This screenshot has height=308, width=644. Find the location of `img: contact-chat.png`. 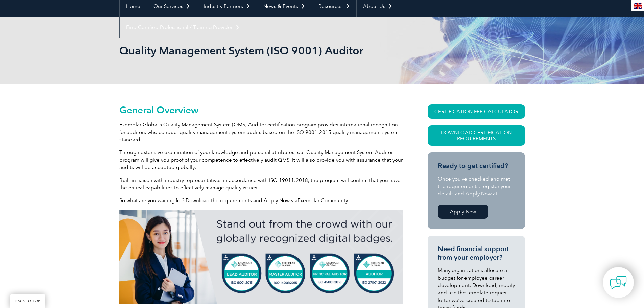

img: contact-chat.png is located at coordinates (618, 283).